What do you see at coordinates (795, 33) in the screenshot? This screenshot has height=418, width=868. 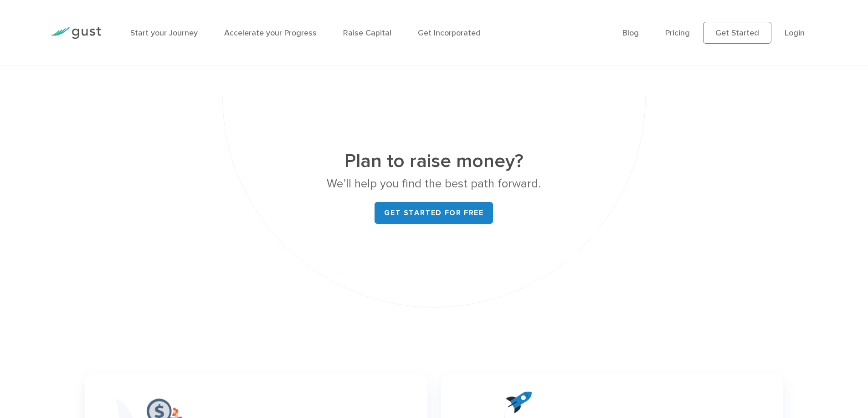 I see `a: Login` at bounding box center [795, 33].